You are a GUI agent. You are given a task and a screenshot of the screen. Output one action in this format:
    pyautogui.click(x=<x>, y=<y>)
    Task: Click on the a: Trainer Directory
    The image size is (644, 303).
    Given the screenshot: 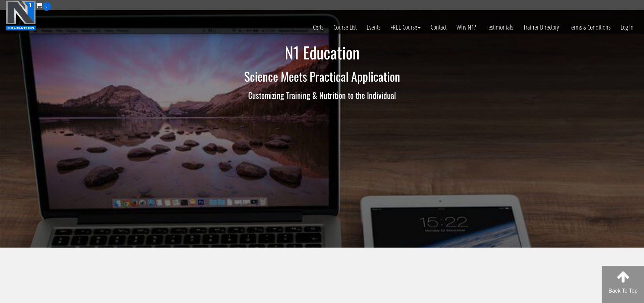 What is the action you would take?
    pyautogui.click(x=541, y=27)
    